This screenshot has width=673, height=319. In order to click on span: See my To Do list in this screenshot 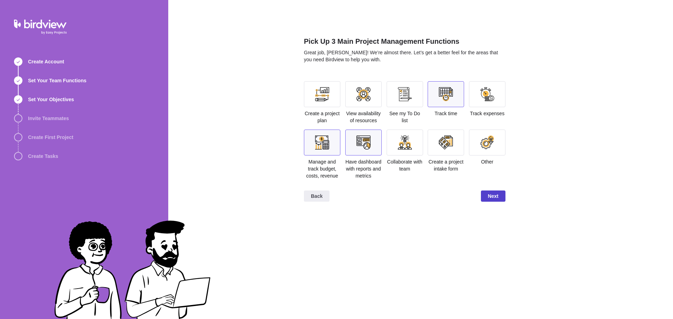, I will do `click(405, 117)`.